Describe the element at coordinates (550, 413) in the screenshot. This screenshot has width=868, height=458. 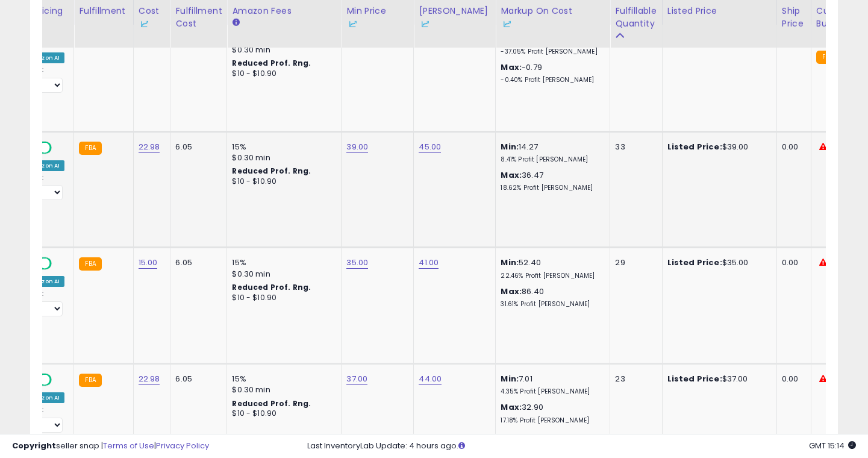
I see `div: 32.90` at that location.